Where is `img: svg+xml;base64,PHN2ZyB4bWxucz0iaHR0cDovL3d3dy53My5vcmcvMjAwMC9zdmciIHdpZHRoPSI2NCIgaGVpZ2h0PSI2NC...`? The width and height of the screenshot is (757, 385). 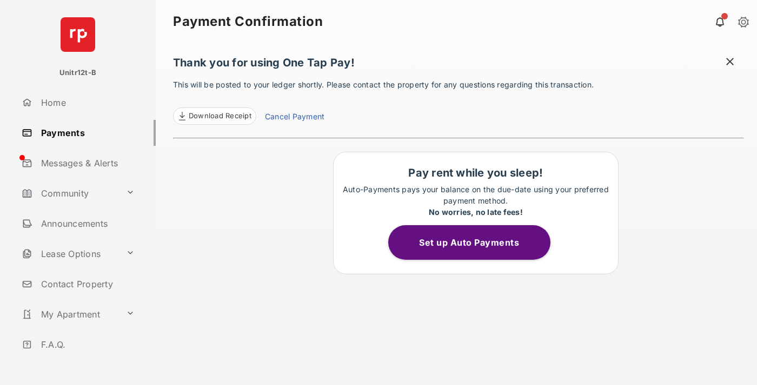
img: svg+xml;base64,PHN2ZyB4bWxucz0iaHR0cDovL3d3dy53My5vcmcvMjAwMC9zdmciIHdpZHRoPSI2NCIgaGVpZ2h0PSI2NC... is located at coordinates (78, 35).